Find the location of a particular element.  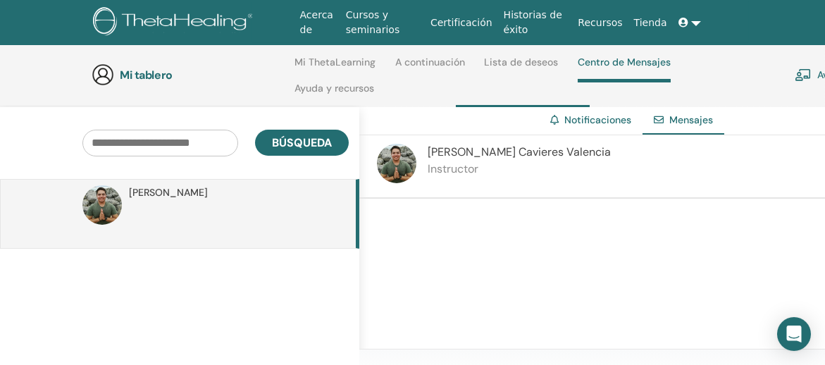

a: Mi ThetaLearning is located at coordinates (334, 68).